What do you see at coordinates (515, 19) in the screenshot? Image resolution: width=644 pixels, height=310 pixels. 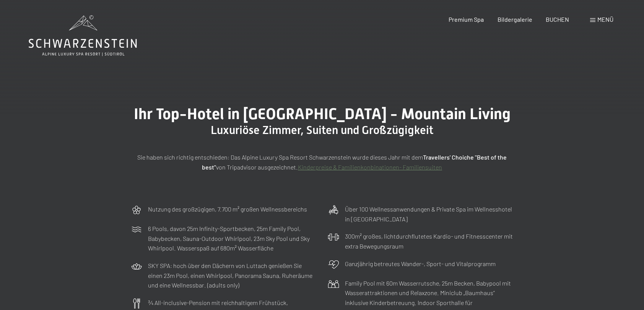 I see `span: Bildergalerie` at bounding box center [515, 19].